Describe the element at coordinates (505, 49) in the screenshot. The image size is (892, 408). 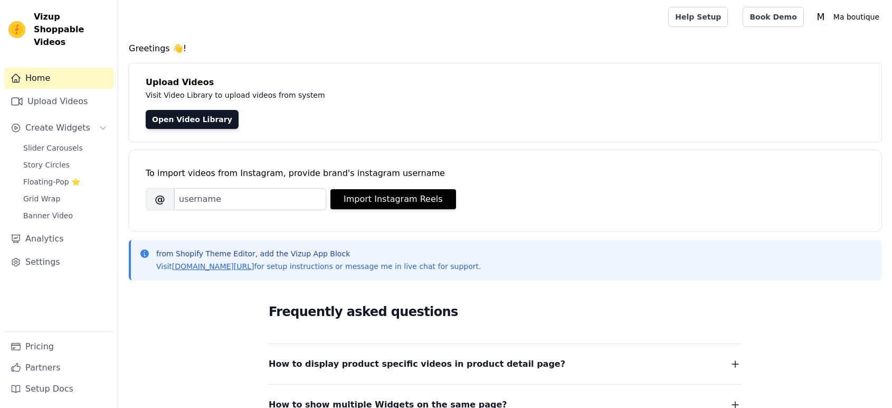
I see `h4: Greetings 👋!` at that location.